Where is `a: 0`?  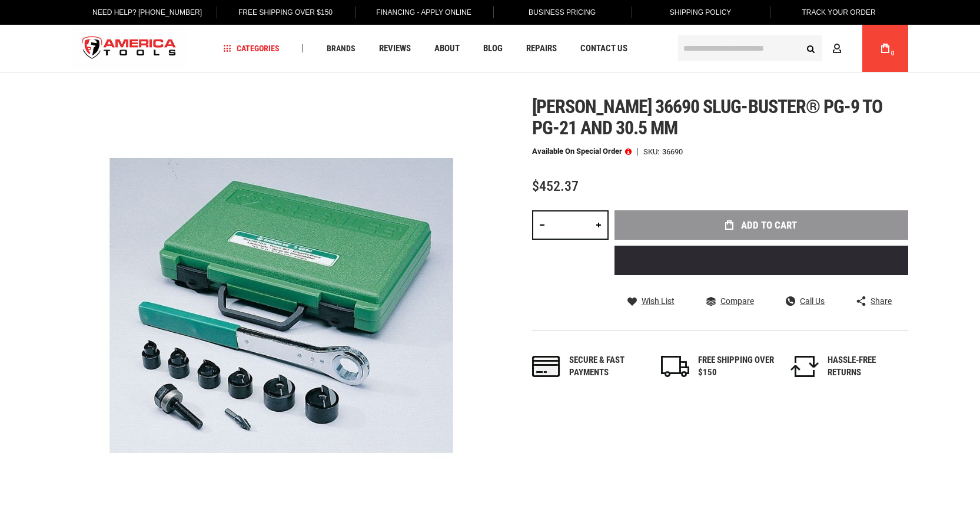 a: 0 is located at coordinates (886, 49).